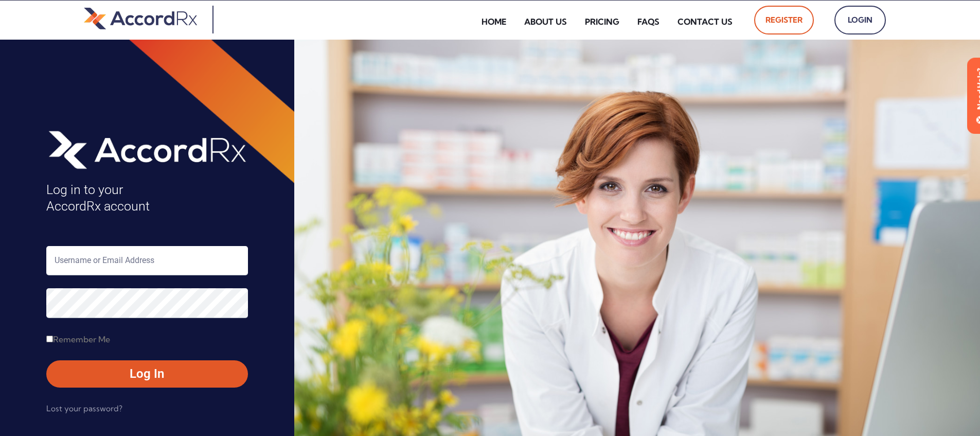  Describe the element at coordinates (705, 21) in the screenshot. I see `a: Contact Us` at that location.